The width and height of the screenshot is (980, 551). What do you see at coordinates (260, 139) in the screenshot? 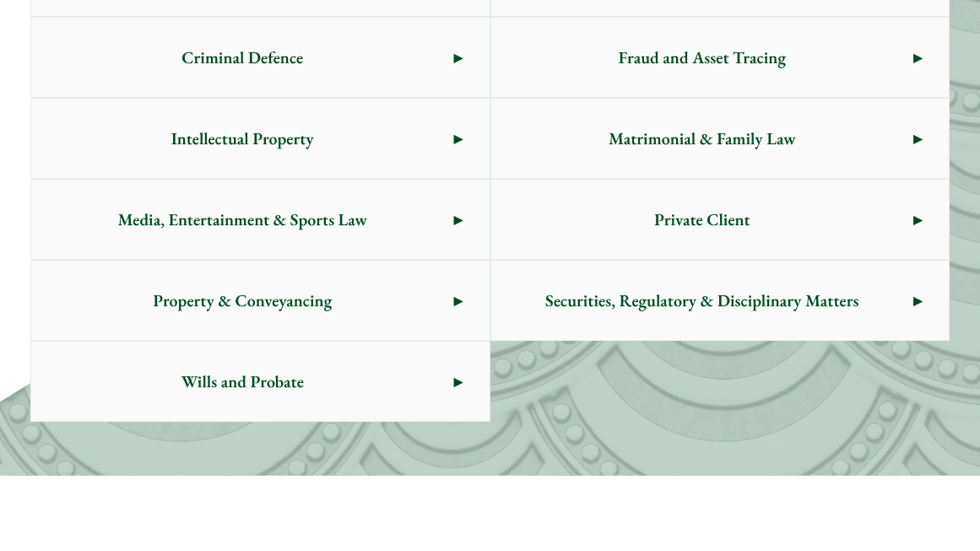
I see `a: Intellectual Property` at bounding box center [260, 139].